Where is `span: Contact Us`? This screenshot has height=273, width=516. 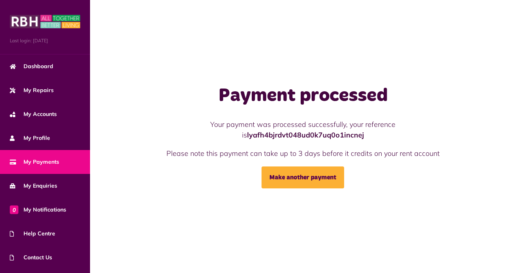
span: Contact Us is located at coordinates (31, 257).